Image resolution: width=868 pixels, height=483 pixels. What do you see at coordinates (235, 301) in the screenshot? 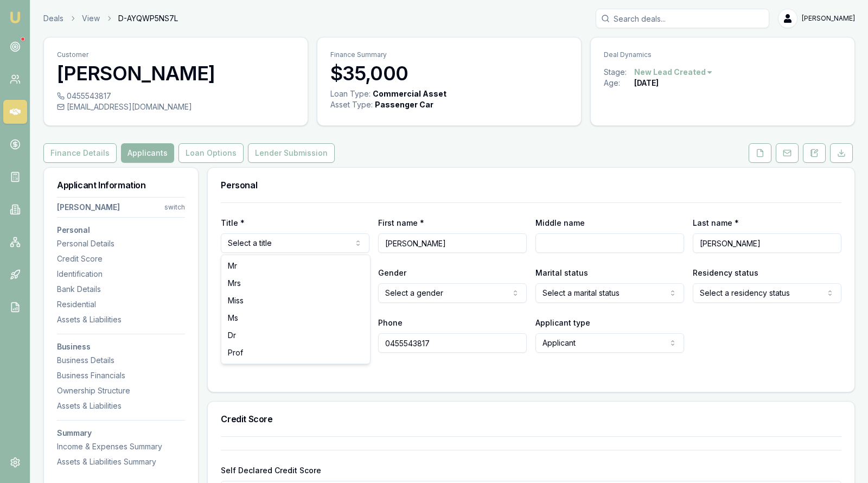
I see `span: Miss` at bounding box center [235, 301].